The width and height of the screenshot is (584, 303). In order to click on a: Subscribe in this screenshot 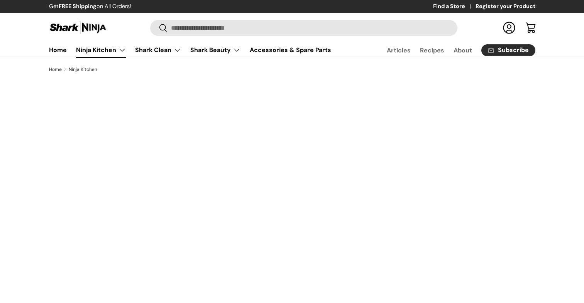, I will do `click(509, 50)`.